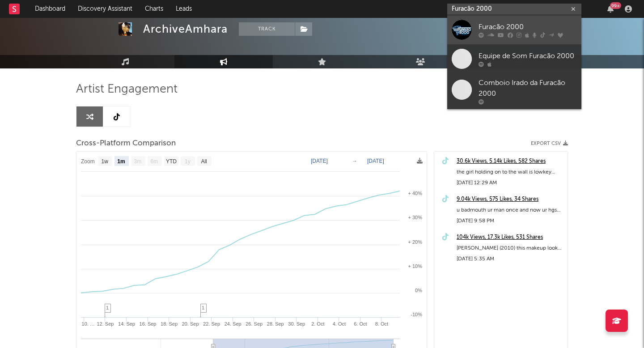  Describe the element at coordinates (185, 29) in the screenshot. I see `div: ArchiveAmhara` at that location.